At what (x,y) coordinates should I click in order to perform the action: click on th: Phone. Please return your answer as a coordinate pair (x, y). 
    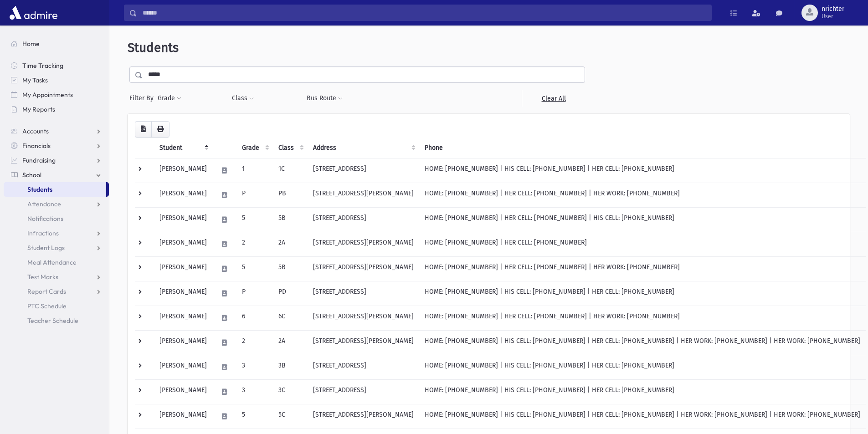
    Looking at the image, I should click on (643, 148).